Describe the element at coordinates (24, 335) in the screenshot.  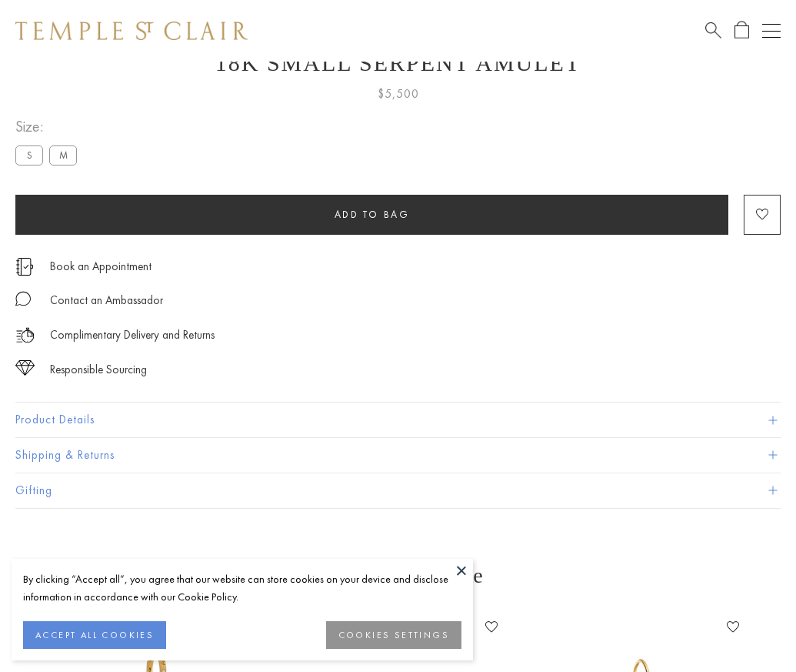
I see `img: icon_delivery.svg` at that location.